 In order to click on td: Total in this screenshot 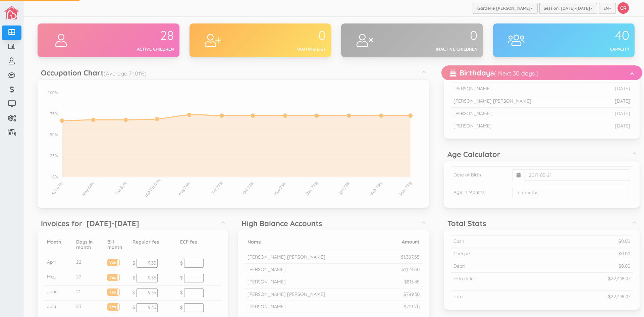, I will do `click(494, 297)`.